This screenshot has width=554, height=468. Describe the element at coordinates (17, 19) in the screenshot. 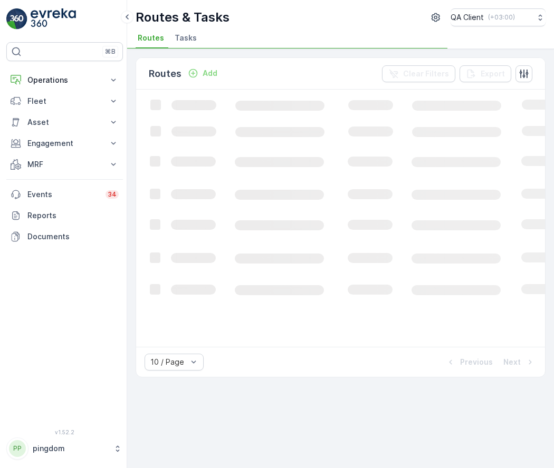

I see `img: logo` at that location.